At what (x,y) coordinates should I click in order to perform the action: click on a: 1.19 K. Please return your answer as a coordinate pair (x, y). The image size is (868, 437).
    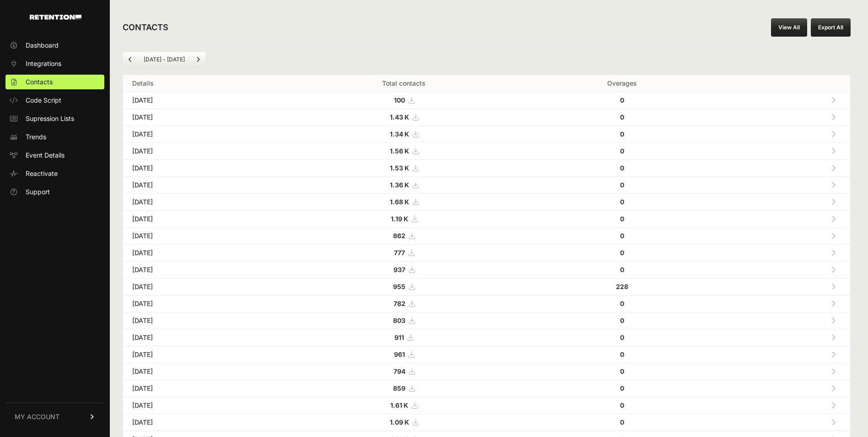
    Looking at the image, I should click on (404, 218).